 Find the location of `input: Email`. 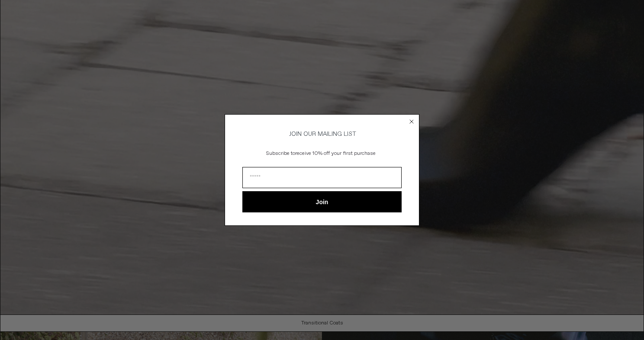

input: Email is located at coordinates (322, 177).